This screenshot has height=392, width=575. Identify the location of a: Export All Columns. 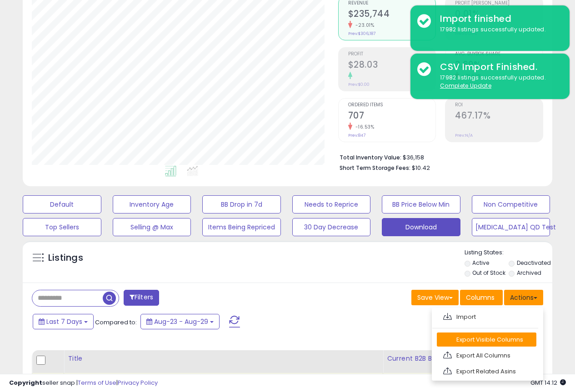
(487, 355).